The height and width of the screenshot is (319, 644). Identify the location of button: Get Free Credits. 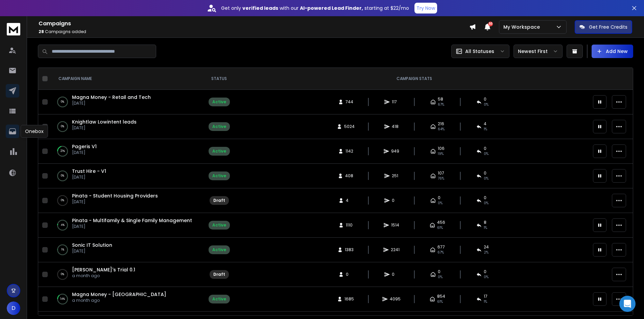
(604, 27).